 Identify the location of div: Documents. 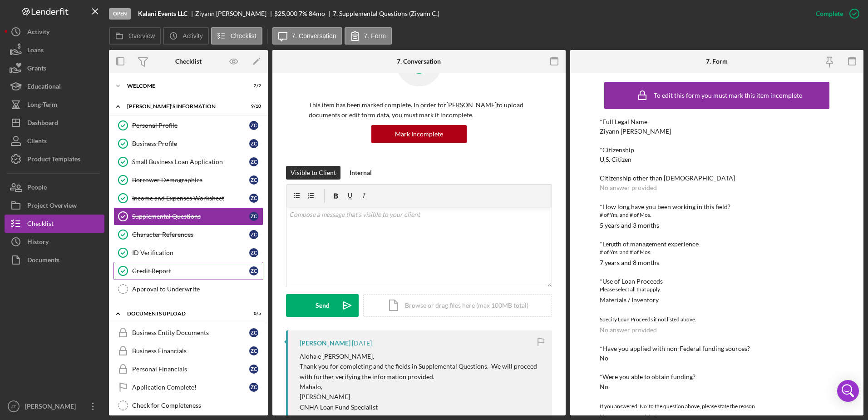
(43, 261).